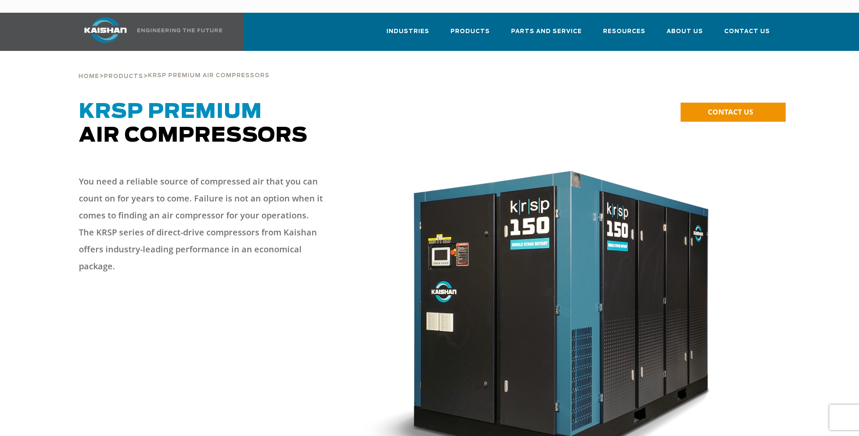  What do you see at coordinates (685, 31) in the screenshot?
I see `span: About Us` at bounding box center [685, 31].